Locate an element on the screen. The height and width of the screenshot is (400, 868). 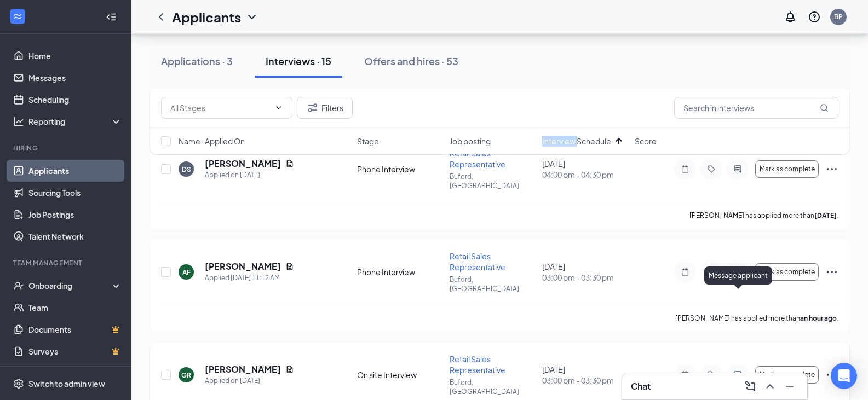
a: SurveysCrown is located at coordinates (75, 352).